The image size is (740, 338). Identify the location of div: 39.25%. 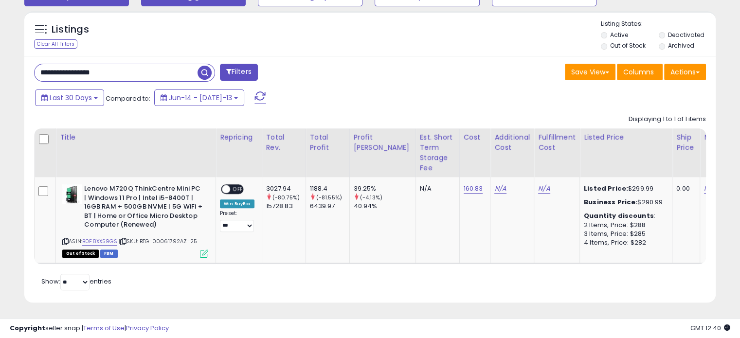
(384, 189).